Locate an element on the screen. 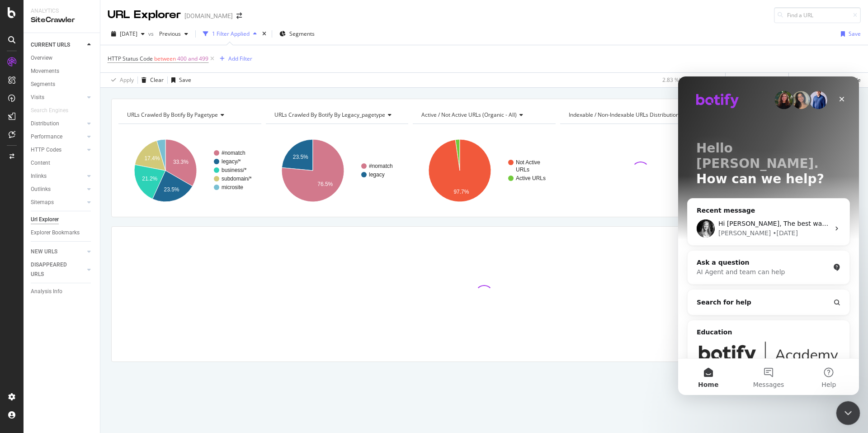  div: Close is located at coordinates (164, 23).